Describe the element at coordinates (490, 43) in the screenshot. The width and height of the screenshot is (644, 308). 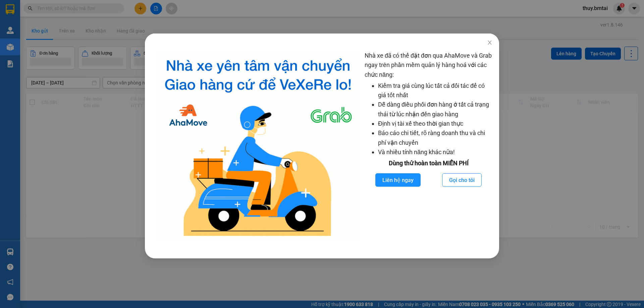
I see `button: Close` at that location.